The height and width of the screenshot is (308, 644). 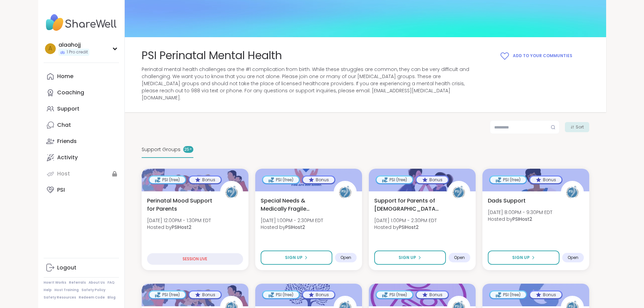 What do you see at coordinates (294, 205) in the screenshot?
I see `span: Special Needs & Medically Fragile Parenting` at bounding box center [294, 205].